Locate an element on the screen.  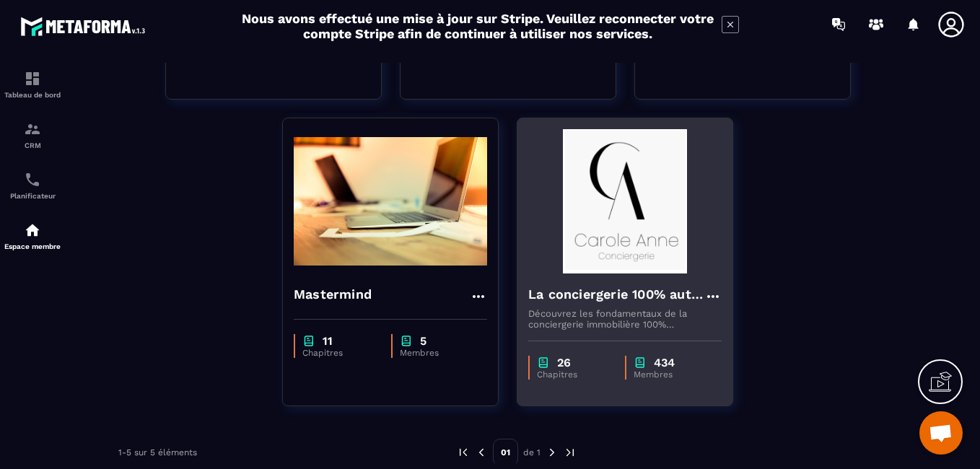
a: formationformationTableau de bord is located at coordinates (32, 84).